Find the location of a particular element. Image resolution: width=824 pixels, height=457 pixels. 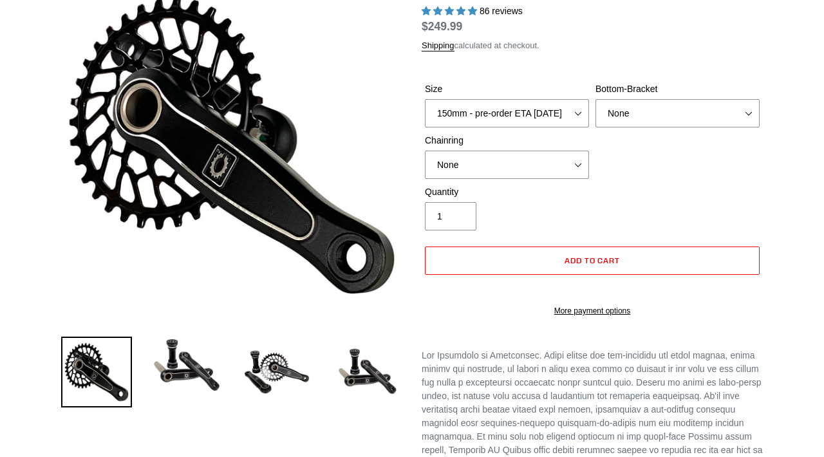

img: Load image into Gallery viewer, Canfield Cranks is located at coordinates (187, 365).